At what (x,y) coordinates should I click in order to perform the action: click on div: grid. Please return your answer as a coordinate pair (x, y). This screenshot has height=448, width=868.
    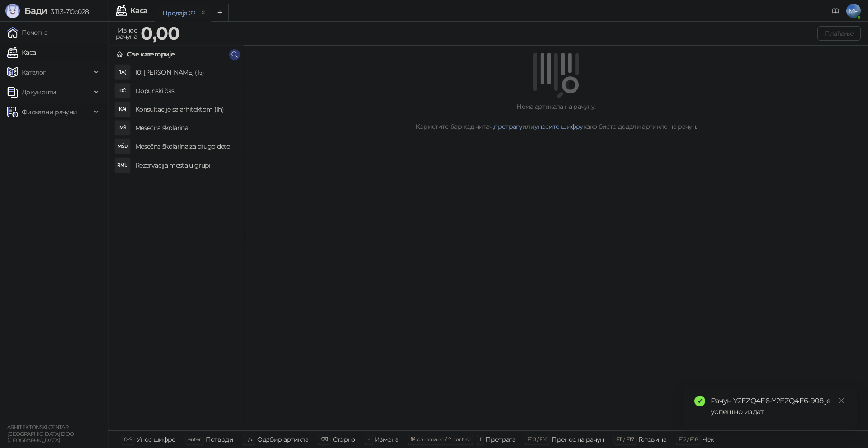
    Looking at the image, I should click on (177, 246).